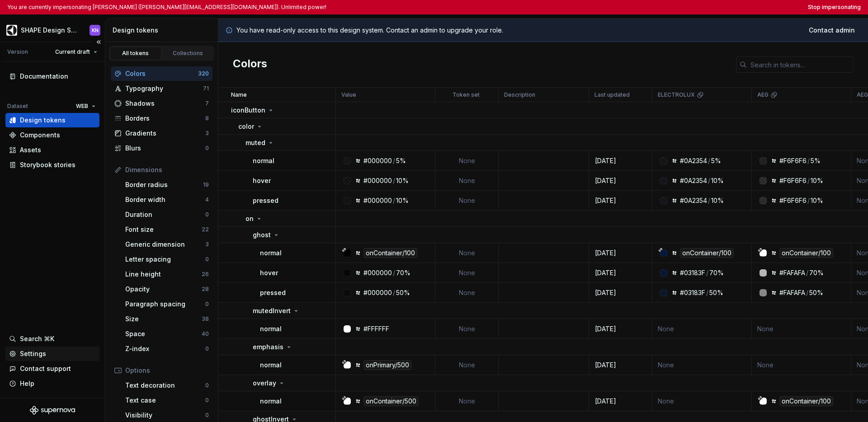  What do you see at coordinates (165, 118) in the screenshot?
I see `div: Borders` at bounding box center [165, 118].